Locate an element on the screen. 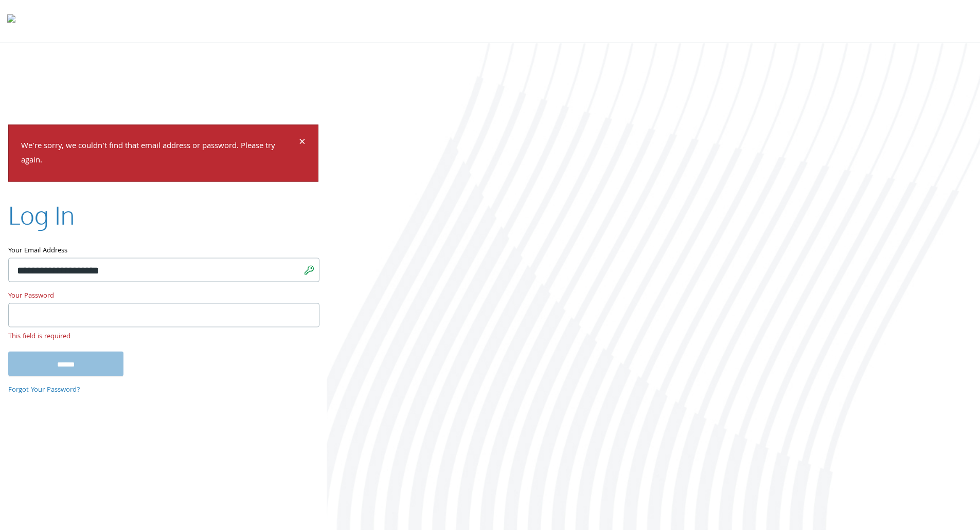 This screenshot has width=980, height=530. p: We're sorry, we couldn't find that email address or password. Please try again. is located at coordinates (159, 154).